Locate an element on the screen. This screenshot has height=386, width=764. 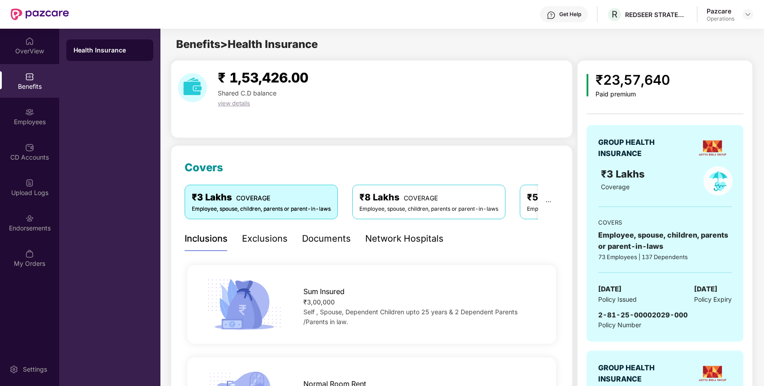
span: ellipsis is located at coordinates (548, 202).